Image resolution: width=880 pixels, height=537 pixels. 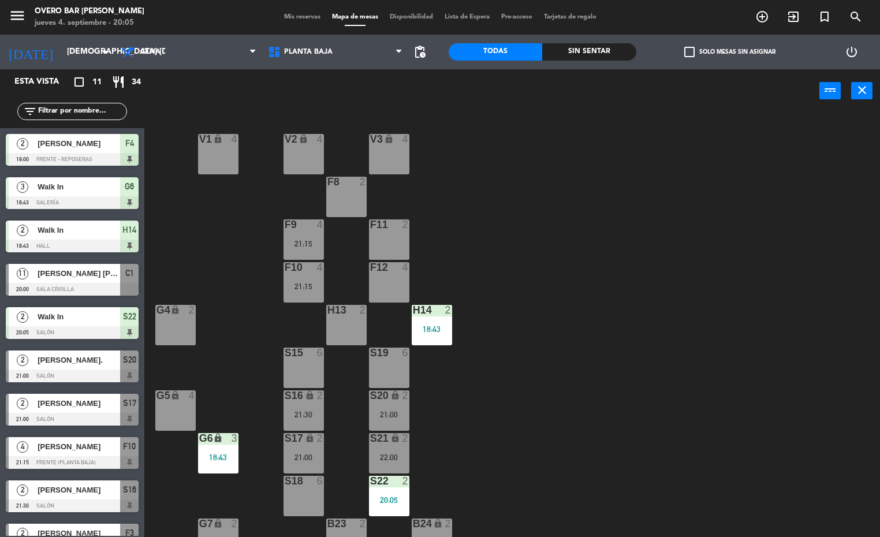 What do you see at coordinates (370, 353) in the screenshot?
I see `div: S19` at bounding box center [370, 353].